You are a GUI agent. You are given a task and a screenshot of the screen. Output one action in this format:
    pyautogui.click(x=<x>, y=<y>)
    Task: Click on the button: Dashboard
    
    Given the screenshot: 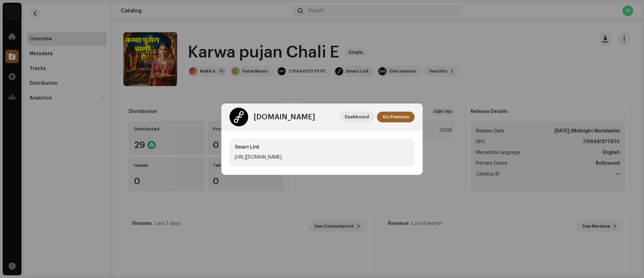 What is the action you would take?
    pyautogui.click(x=357, y=117)
    